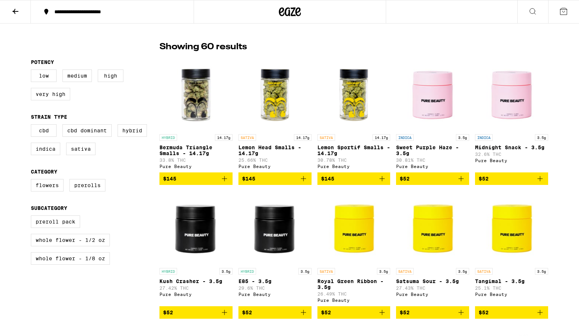 The height and width of the screenshot is (336, 579). What do you see at coordinates (44, 76) in the screenshot?
I see `label: Low` at bounding box center [44, 76].